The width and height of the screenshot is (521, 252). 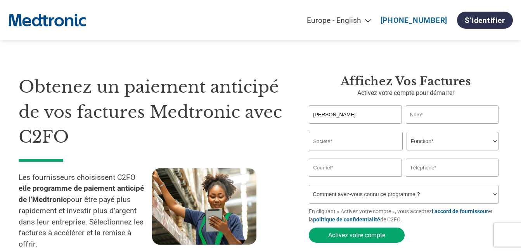 I want to click on a: politique de confidentialité, so click(x=346, y=219).